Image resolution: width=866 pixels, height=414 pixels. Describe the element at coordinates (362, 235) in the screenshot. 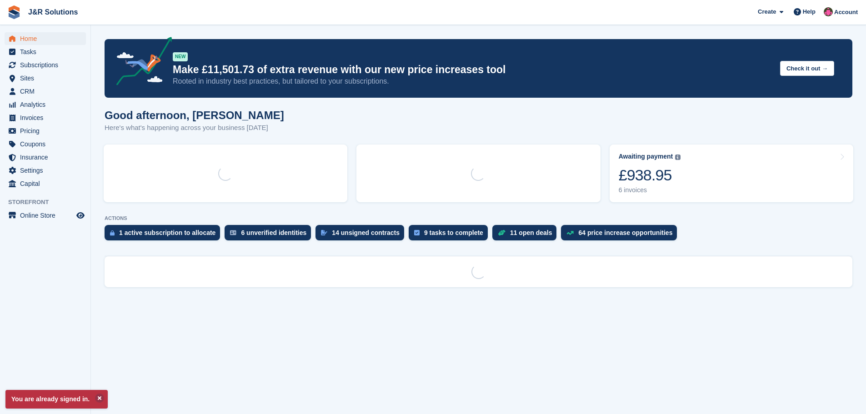

I see `a: 14 unsigned contracts` at that location.